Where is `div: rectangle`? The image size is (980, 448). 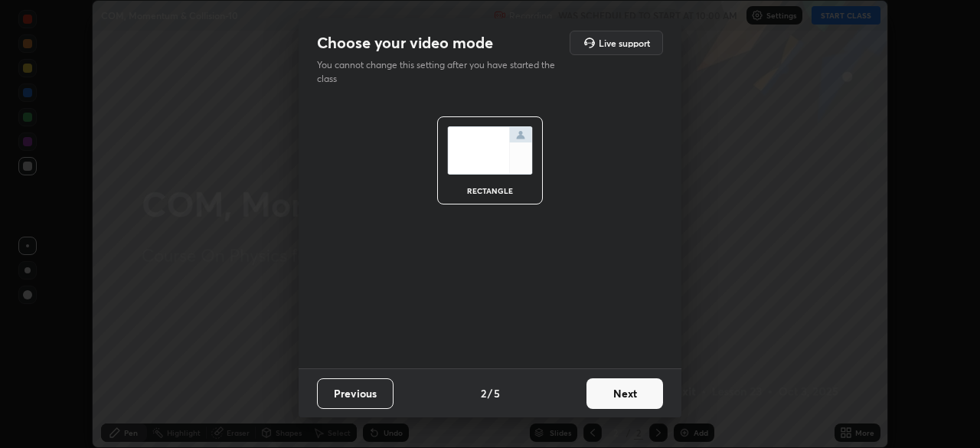 div: rectangle is located at coordinates (490, 191).